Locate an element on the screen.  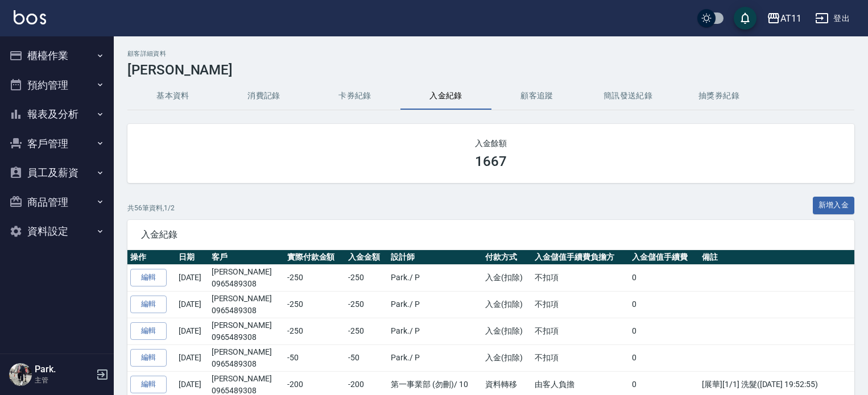
th: 入金儲值手續費 is located at coordinates (664, 258).